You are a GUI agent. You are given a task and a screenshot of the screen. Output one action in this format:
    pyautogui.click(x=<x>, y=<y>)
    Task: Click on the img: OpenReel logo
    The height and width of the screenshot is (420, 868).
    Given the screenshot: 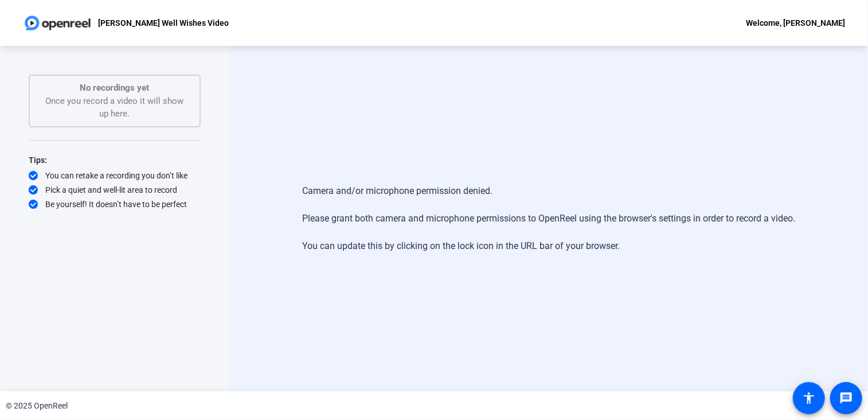 What is the action you would take?
    pyautogui.click(x=58, y=23)
    